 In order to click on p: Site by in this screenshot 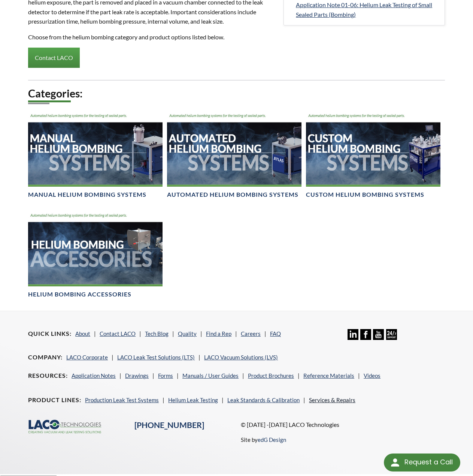, I will do `click(264, 439)`.